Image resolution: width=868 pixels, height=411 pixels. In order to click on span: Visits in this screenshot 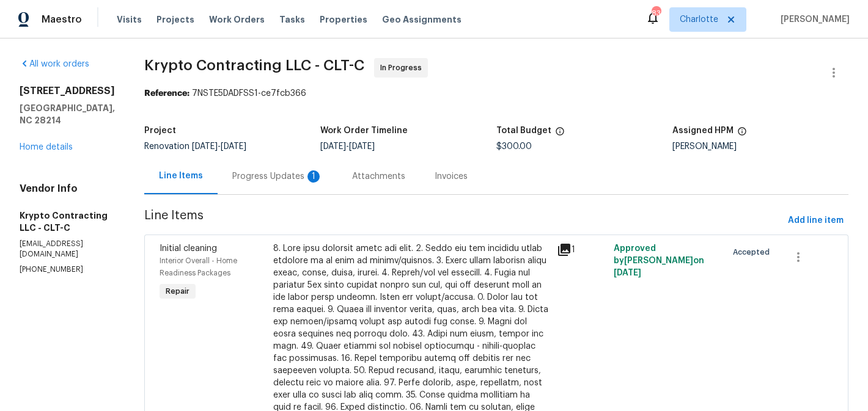, I will do `click(129, 19)`.